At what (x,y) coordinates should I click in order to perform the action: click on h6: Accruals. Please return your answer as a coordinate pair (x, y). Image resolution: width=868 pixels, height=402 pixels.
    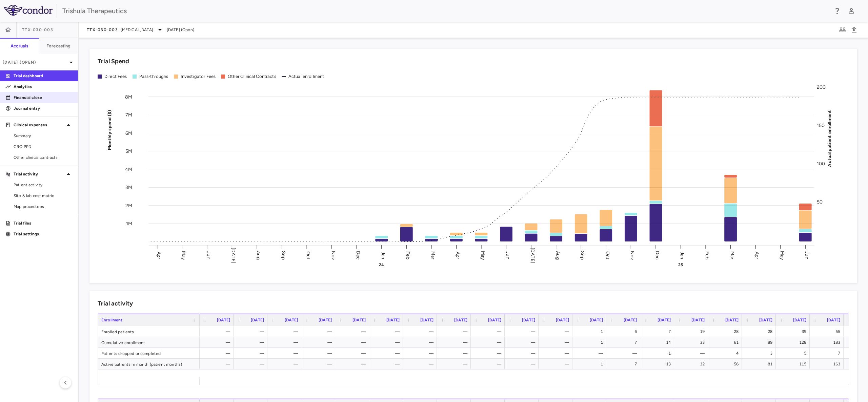
    Looking at the image, I should click on (19, 46).